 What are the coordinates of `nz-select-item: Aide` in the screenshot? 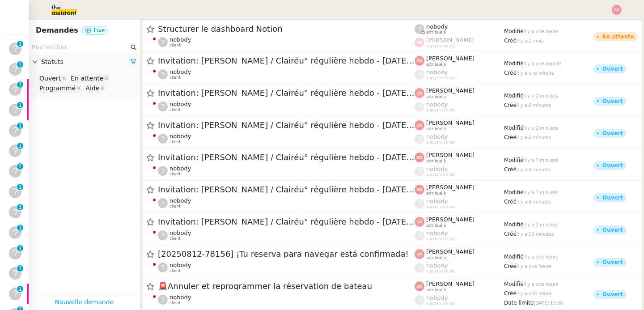 It's located at (94, 88).